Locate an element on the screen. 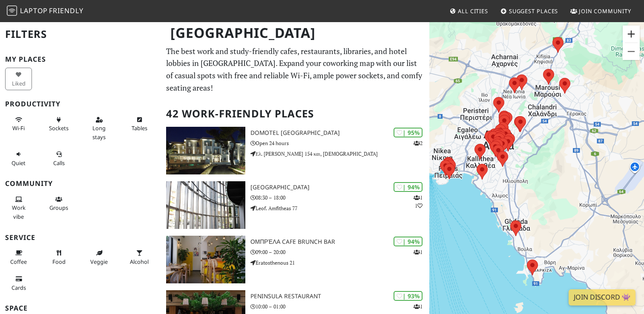  img: Ομπρέλα Cafe Brunch Bar is located at coordinates (206, 260).